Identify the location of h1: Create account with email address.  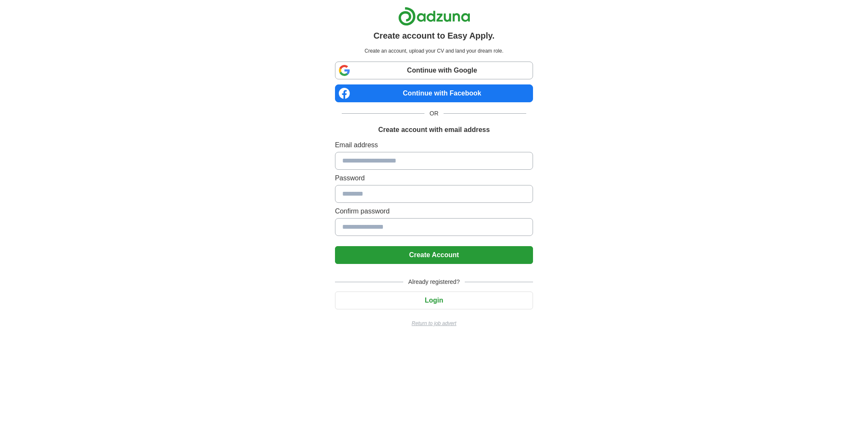
(434, 130).